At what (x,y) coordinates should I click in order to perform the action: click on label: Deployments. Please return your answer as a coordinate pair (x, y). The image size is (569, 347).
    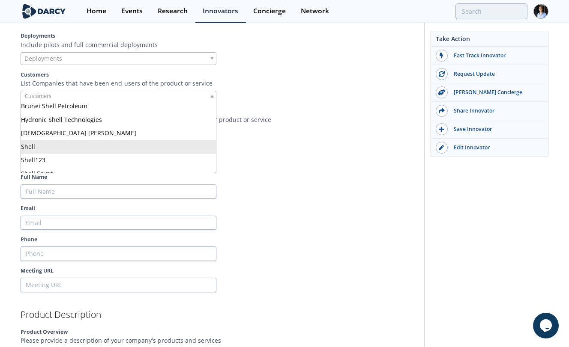
    Looking at the image, I should click on (219, 36).